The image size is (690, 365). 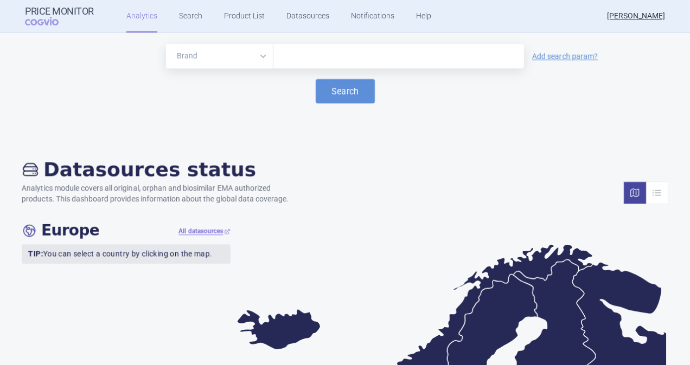 What do you see at coordinates (204, 232) in the screenshot?
I see `a: All datasources` at bounding box center [204, 232].